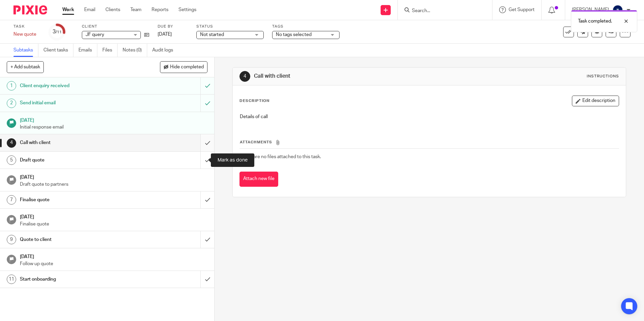  I want to click on h1: Finalise quote, so click(78, 200).